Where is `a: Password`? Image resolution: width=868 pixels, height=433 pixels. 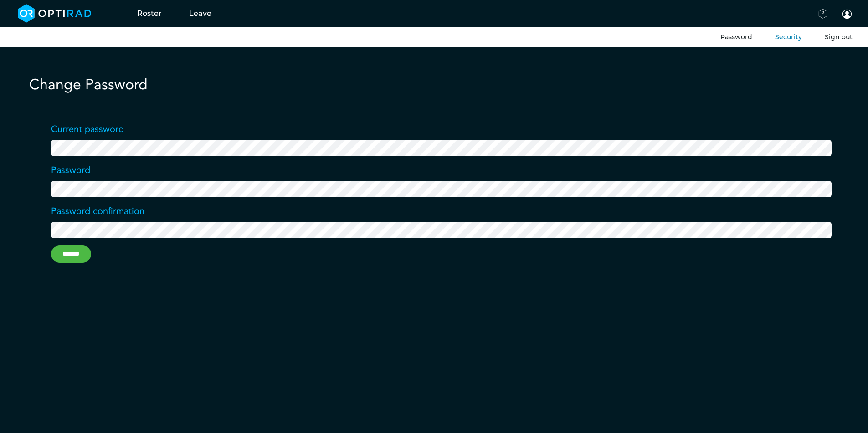 a: Password is located at coordinates (736, 37).